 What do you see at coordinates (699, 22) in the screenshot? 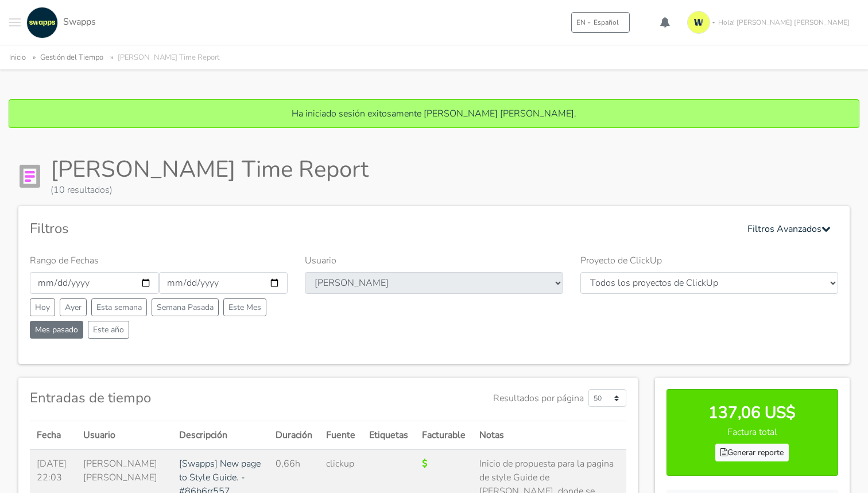
I see `img: isotipo-3-3e143c57.png` at bounding box center [699, 22].